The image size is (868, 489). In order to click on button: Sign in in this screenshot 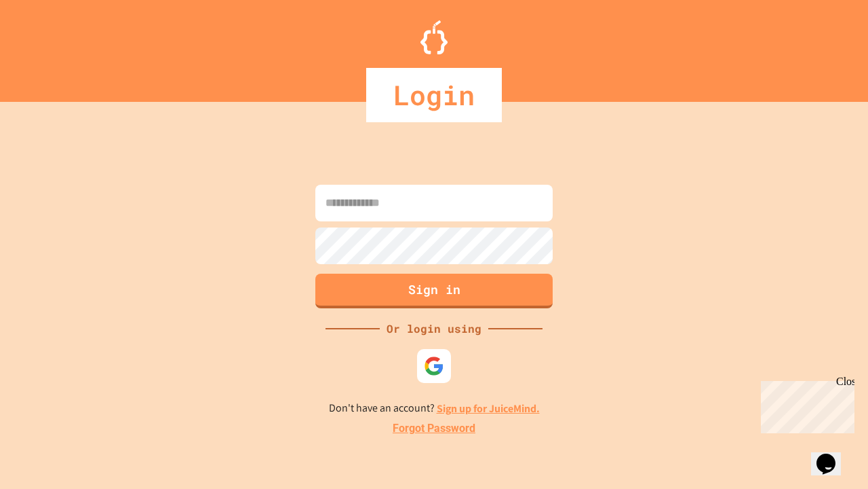, I will do `click(434, 291)`.